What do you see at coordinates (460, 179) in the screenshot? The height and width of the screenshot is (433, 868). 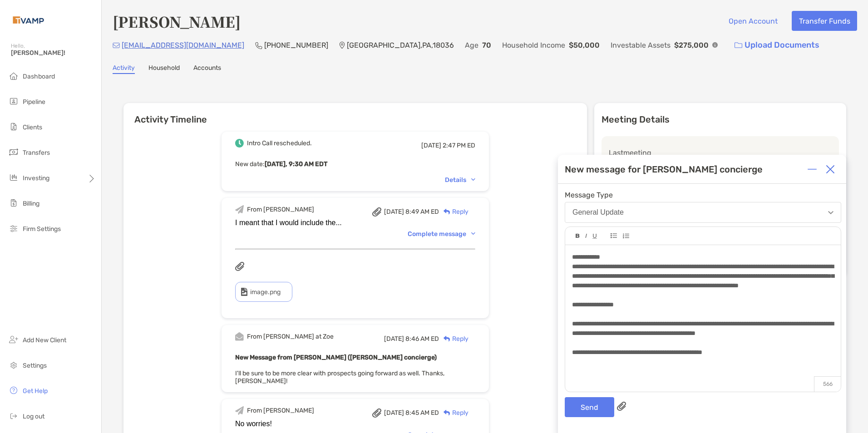 I see `div: Details` at bounding box center [460, 179].